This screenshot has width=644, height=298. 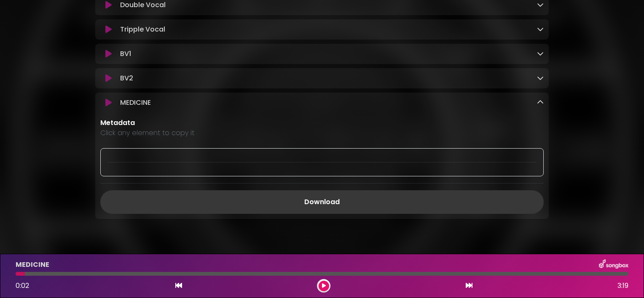 What do you see at coordinates (322, 123) in the screenshot?
I see `p: Metadata` at bounding box center [322, 123].